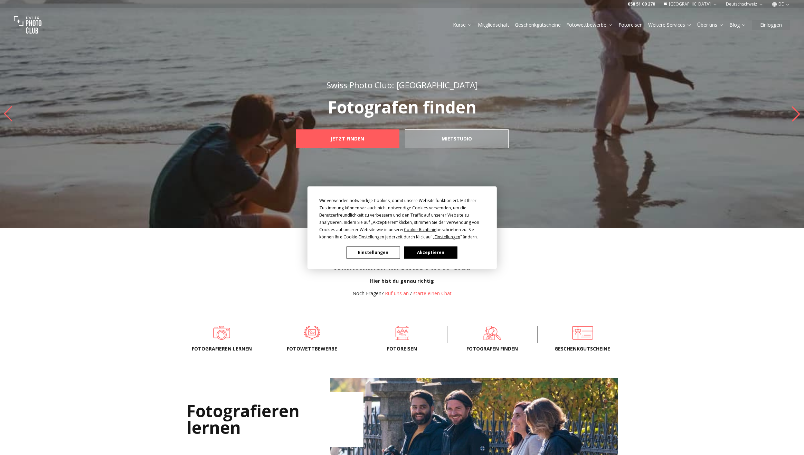  I want to click on div: Cookie Consent Prompt, so click(402, 227).